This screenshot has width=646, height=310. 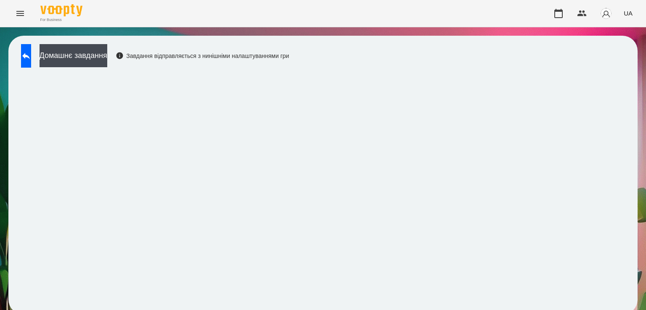 I want to click on button: Домашнє завдання, so click(x=73, y=56).